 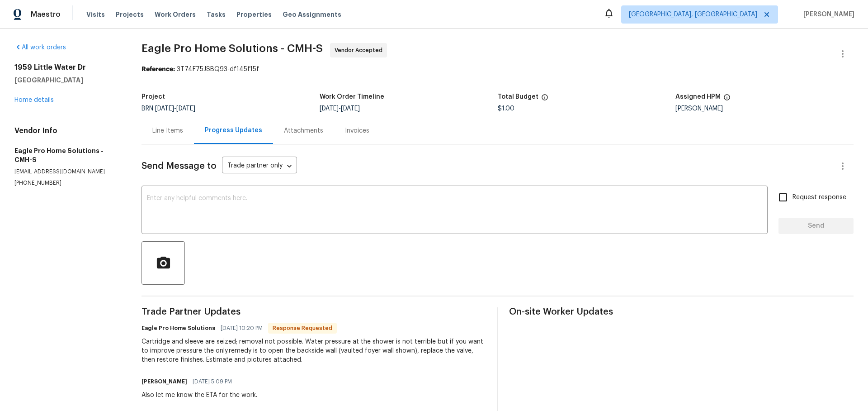 What do you see at coordinates (303, 131) in the screenshot?
I see `div: Attachments` at bounding box center [303, 131].